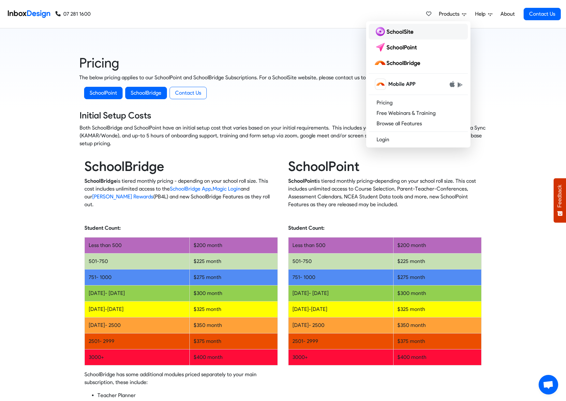 This screenshot has width=566, height=401. I want to click on heading: Pricing, so click(283, 63).